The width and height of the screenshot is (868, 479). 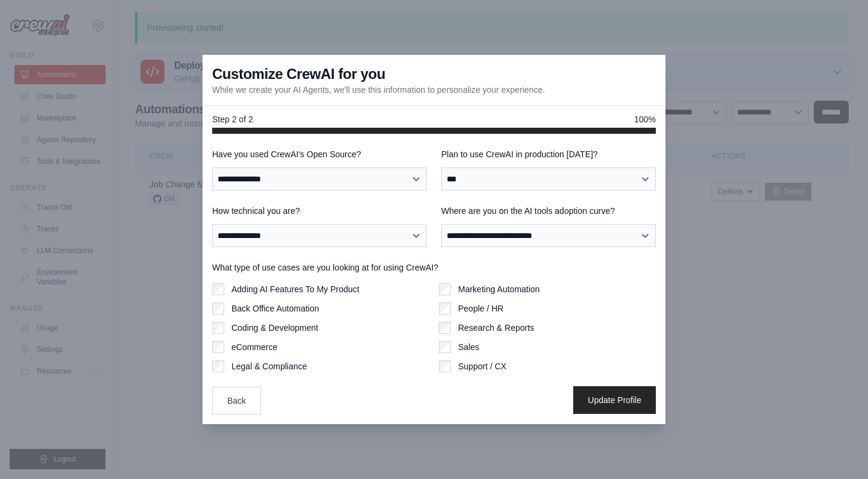 I want to click on label: eCommerce, so click(x=254, y=347).